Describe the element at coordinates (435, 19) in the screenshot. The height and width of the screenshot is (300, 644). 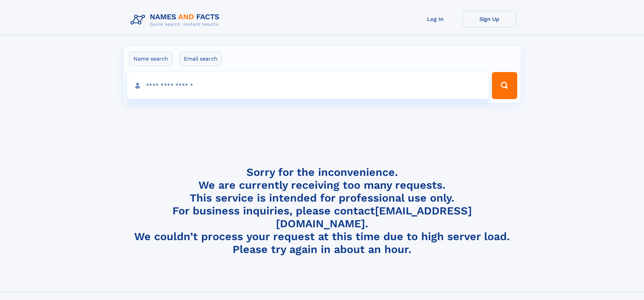
I see `a: Log In` at that location.